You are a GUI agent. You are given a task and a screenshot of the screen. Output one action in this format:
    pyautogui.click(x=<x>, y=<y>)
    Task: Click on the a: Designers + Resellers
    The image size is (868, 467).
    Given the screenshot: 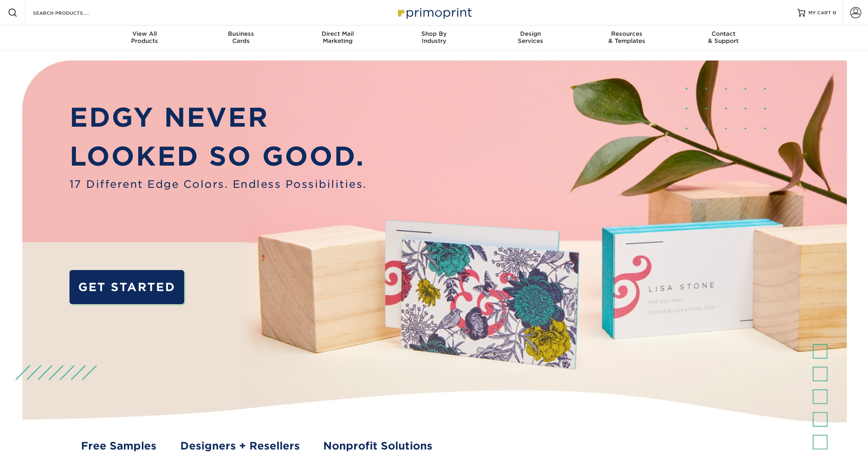 What is the action you would take?
    pyautogui.click(x=240, y=446)
    